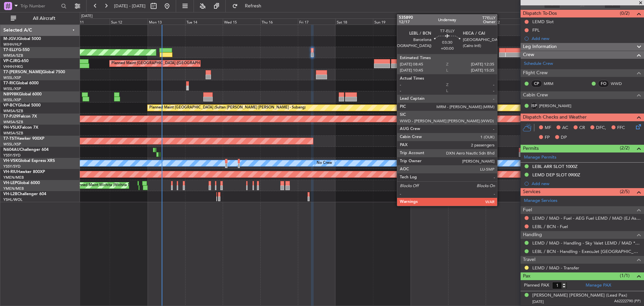 This screenshot has height=306, width=644. I want to click on a: LEMD / MAD - Transfer, so click(556, 267).